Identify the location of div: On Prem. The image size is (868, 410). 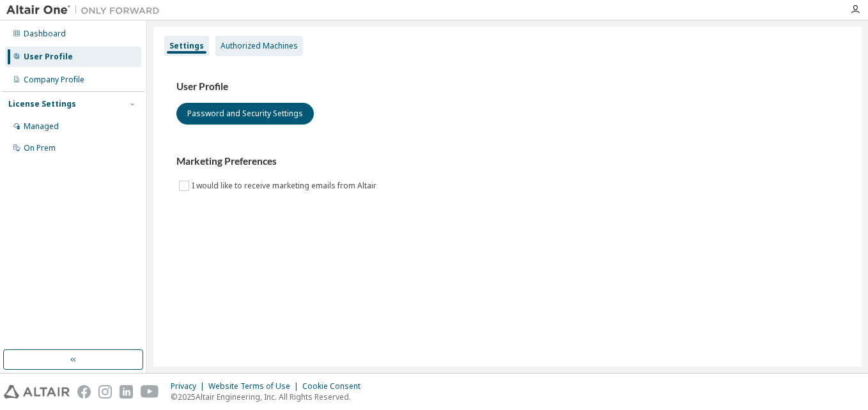
(39, 148).